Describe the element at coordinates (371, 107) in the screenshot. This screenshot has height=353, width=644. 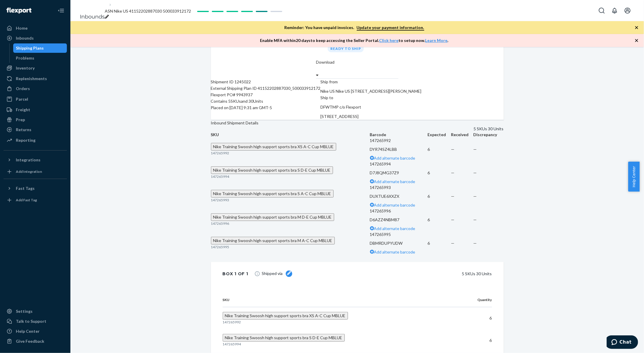
I see `p: DFWTMP c/o Flexport` at that location.